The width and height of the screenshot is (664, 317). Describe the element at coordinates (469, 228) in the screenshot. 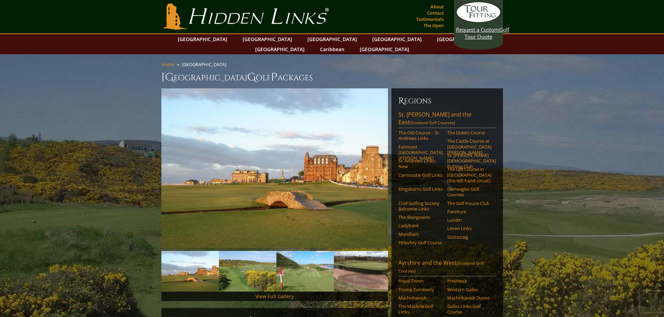

I see `a: Leven Links` at that location.